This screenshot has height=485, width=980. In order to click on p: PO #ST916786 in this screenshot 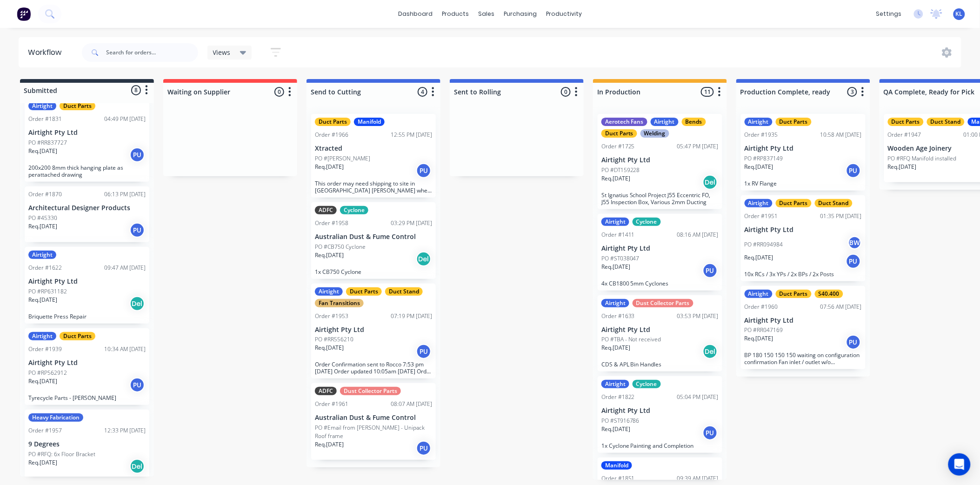, I will do `click(620, 421)`.